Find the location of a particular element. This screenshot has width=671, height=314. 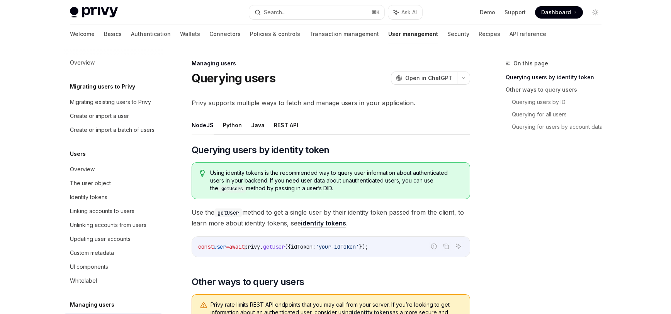

div: UI components is located at coordinates (89, 267).